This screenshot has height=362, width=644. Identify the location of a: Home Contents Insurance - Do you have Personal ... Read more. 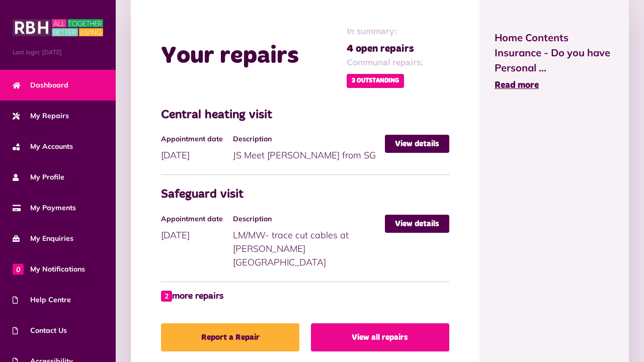
(554, 61).